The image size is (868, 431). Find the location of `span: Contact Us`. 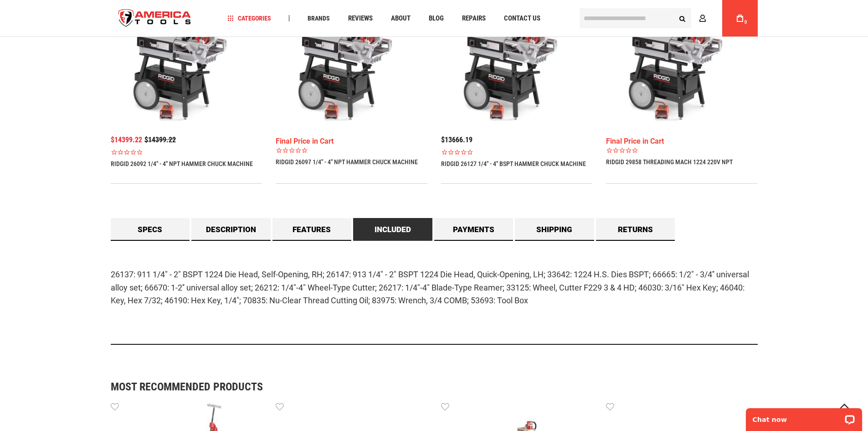

span: Contact Us is located at coordinates (522, 18).